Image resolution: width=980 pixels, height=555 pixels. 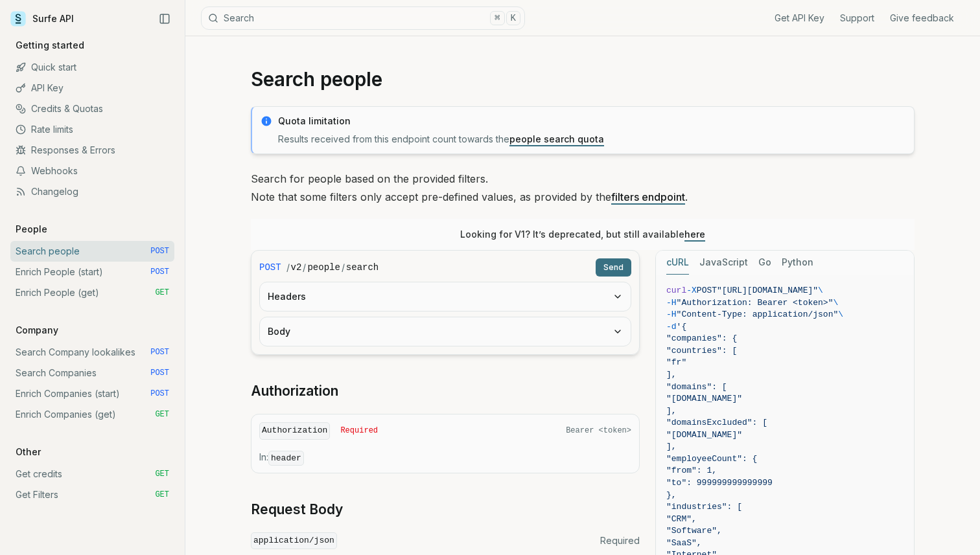 I want to click on span: "companies": {, so click(x=701, y=338).